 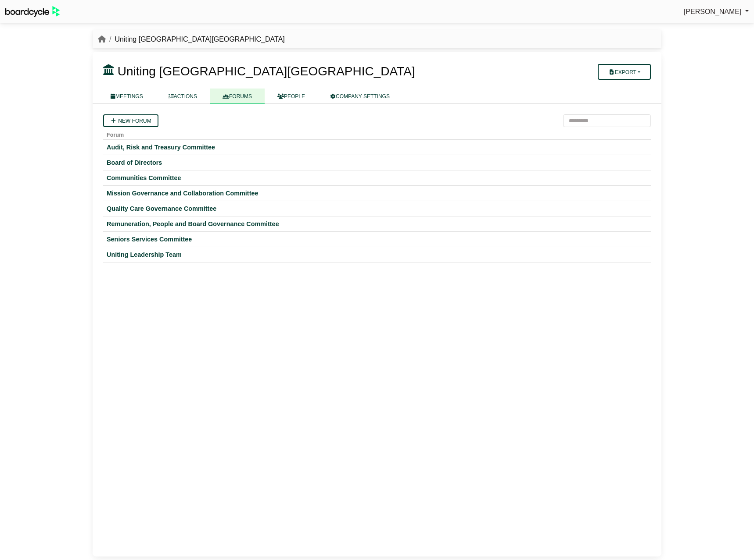 I want to click on div: Seniors Services Committee, so click(x=377, y=239).